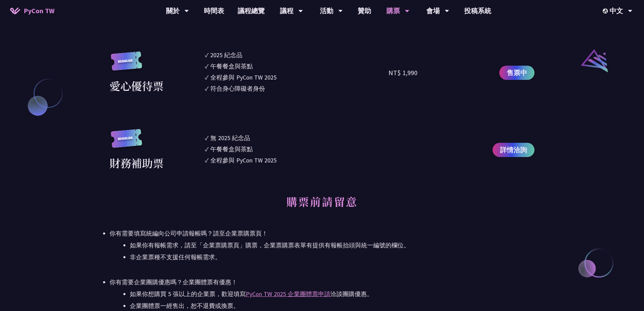 The width and height of the screenshot is (644, 311). I want to click on button: 詳情洽詢, so click(513, 150).